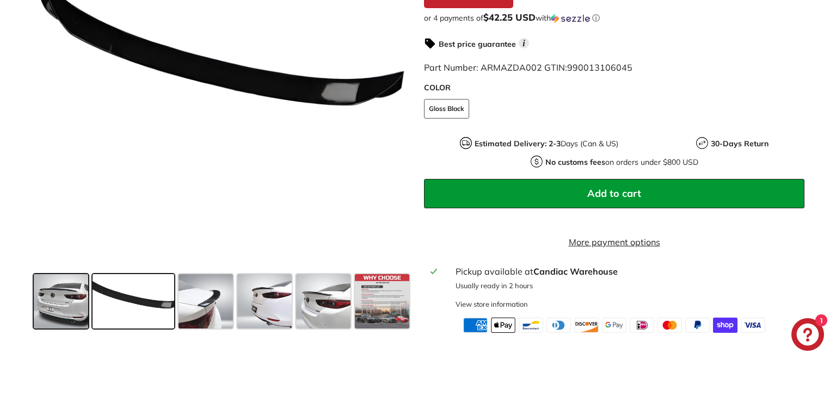 This screenshot has width=836, height=397. I want to click on img: bancontact, so click(531, 325).